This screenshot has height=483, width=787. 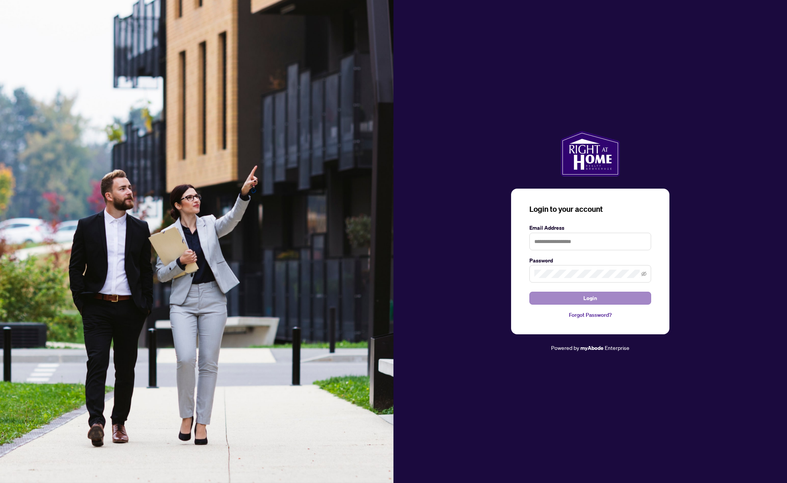 What do you see at coordinates (590, 154) in the screenshot?
I see `img: ma-logo` at bounding box center [590, 154].